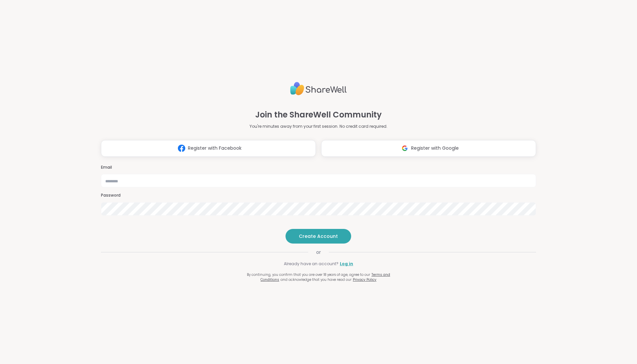 The image size is (637, 364). What do you see at coordinates (318, 236) in the screenshot?
I see `button: Create Account` at bounding box center [318, 236].